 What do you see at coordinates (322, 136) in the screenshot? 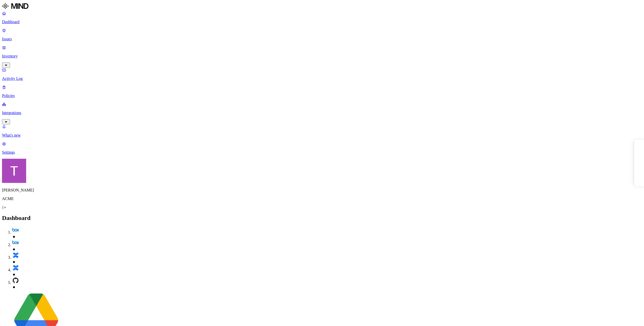
I see `p: What's new` at bounding box center [322, 136].